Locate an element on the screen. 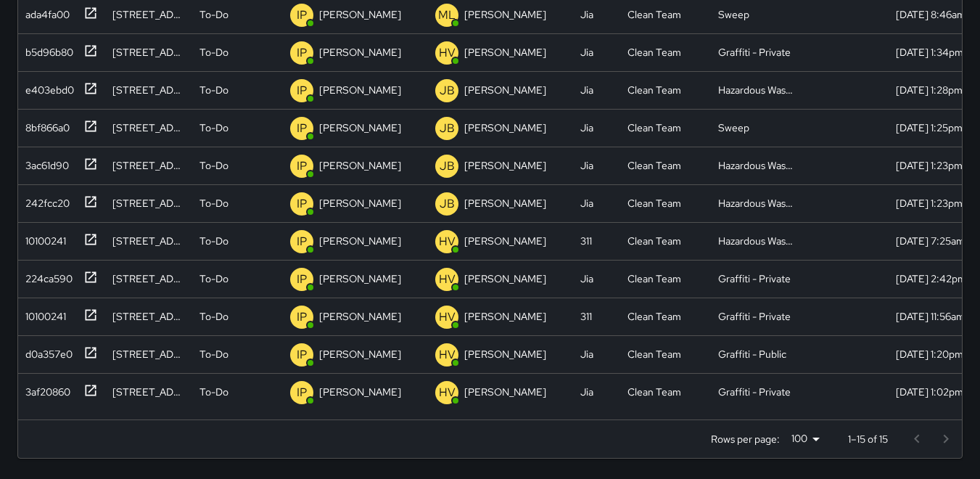 This screenshot has height=479, width=980. div: 73 10th Street is located at coordinates (149, 391).